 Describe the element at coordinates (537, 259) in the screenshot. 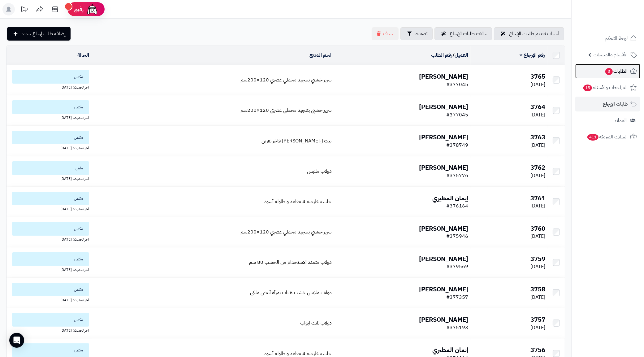

I see `b: 3759` at that location.